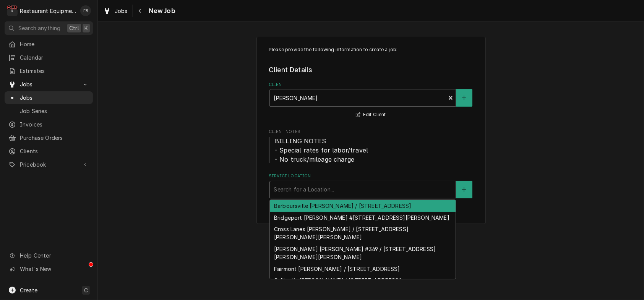  Describe the element at coordinates (86, 28) in the screenshot. I see `span: K` at that location.